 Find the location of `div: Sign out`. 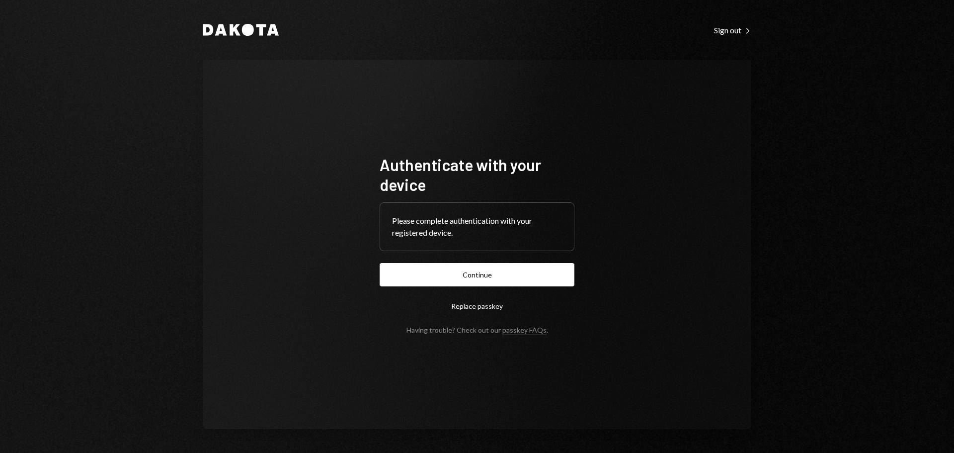

div: Sign out is located at coordinates (733, 30).